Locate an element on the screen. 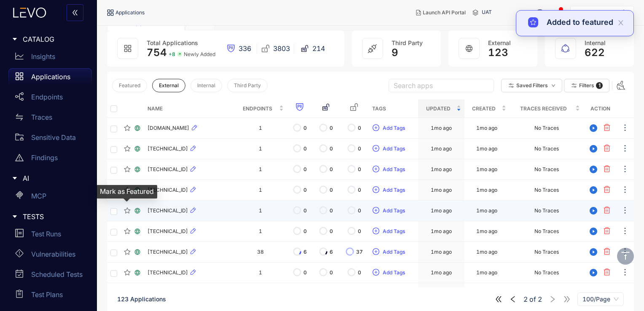 The image size is (644, 311). span: Launch API Portal is located at coordinates (444, 13).